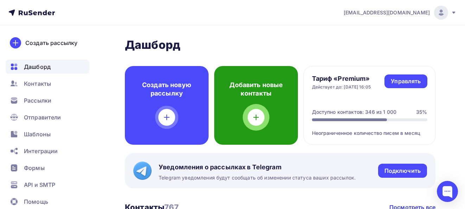  I want to click on span: Формы, so click(34, 168).